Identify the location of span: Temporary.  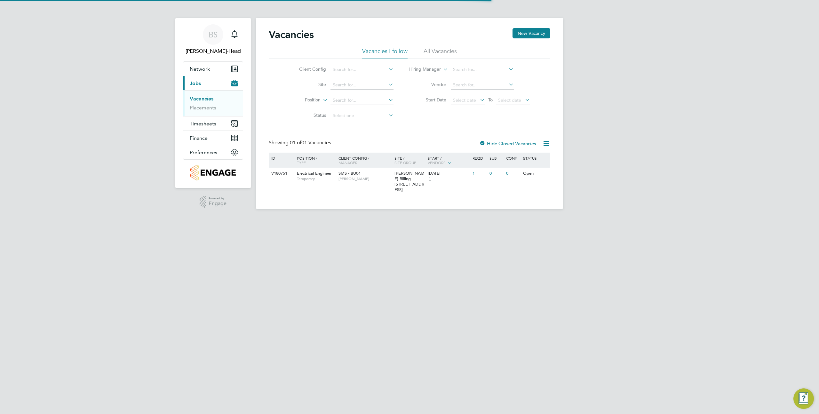
(316, 179).